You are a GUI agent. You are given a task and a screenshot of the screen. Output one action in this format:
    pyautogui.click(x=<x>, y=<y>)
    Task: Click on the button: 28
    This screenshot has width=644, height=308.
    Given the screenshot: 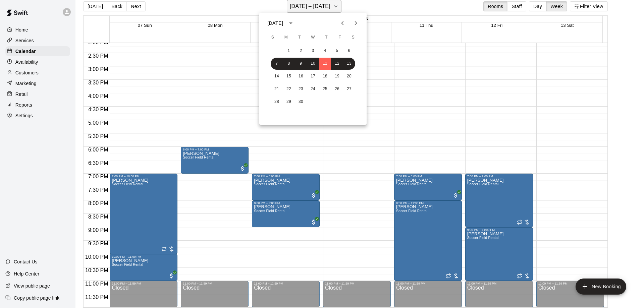 What is the action you would take?
    pyautogui.click(x=277, y=102)
    